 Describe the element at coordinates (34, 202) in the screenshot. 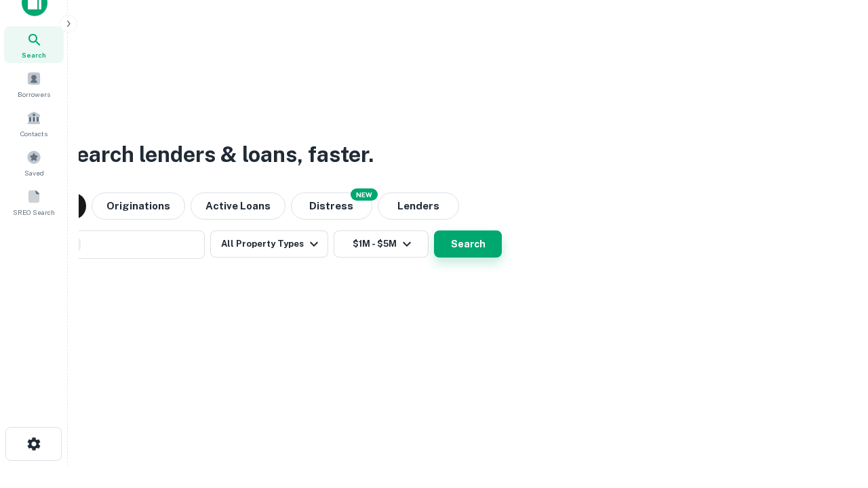

I see `div: SREO Search` at that location.